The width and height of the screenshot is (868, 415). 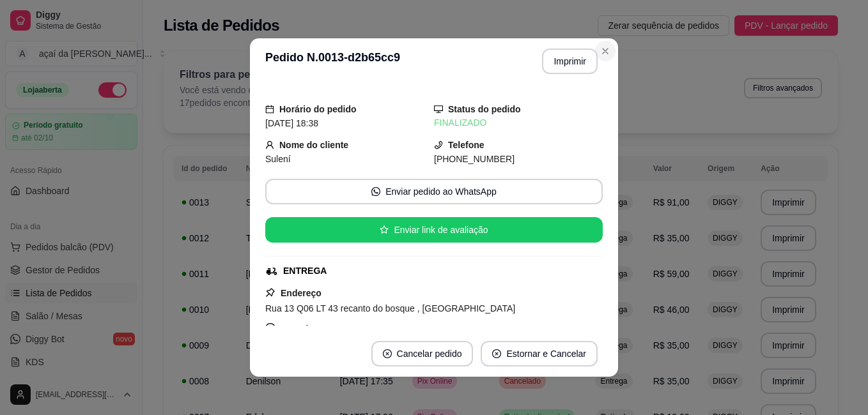 I want to click on span: Sulení, so click(x=278, y=159).